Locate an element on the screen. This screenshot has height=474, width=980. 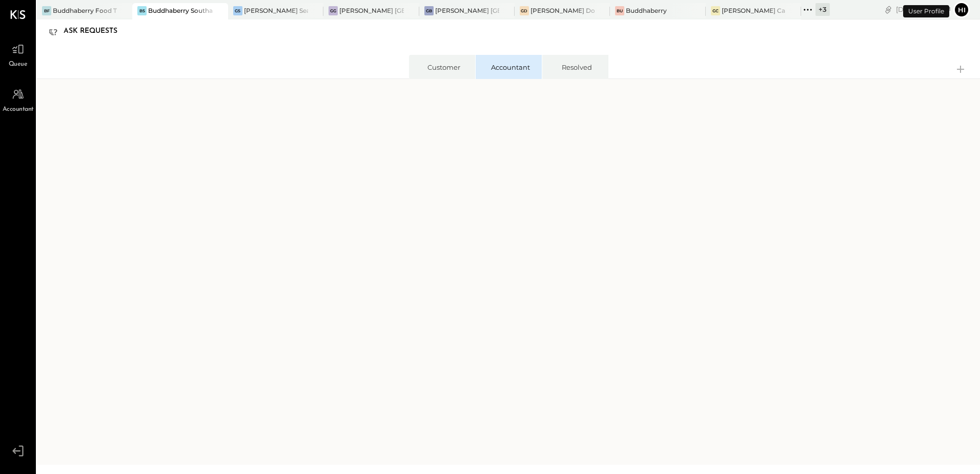
div: GS is located at coordinates (238, 11).